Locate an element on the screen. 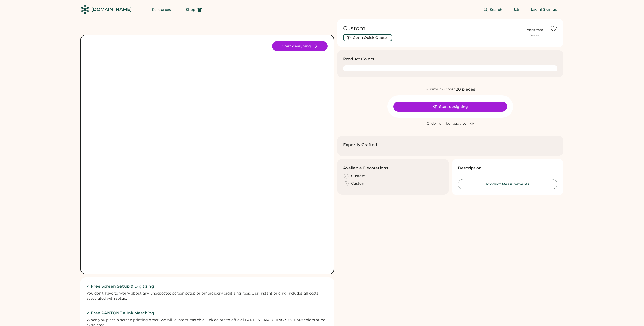  div: | Sign up is located at coordinates (549, 10).